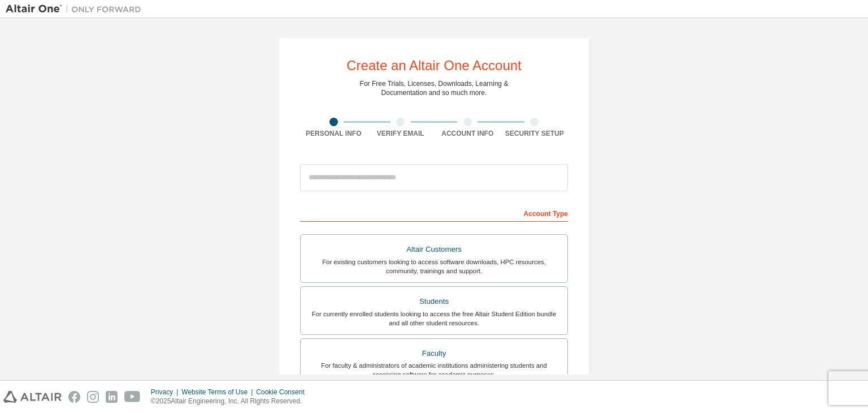  I want to click on div: Account Type, so click(434, 213).